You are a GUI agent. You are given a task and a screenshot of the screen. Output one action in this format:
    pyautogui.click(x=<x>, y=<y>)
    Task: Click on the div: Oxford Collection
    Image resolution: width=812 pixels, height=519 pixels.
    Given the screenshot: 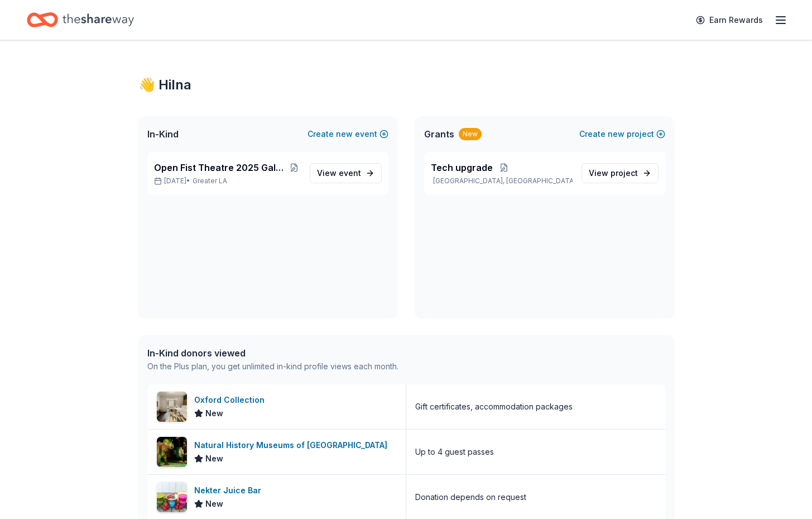 What is the action you would take?
    pyautogui.click(x=232, y=399)
    